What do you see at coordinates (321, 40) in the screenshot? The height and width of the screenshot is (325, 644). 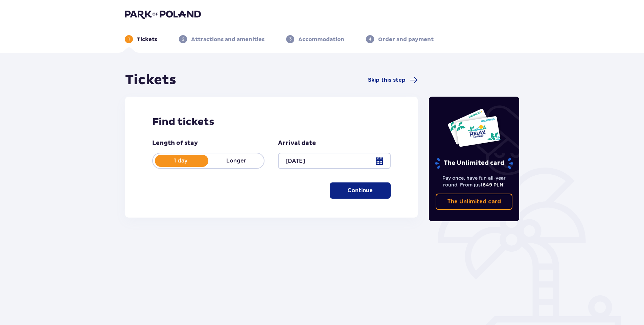 I see `p: Accommodation` at bounding box center [321, 40].